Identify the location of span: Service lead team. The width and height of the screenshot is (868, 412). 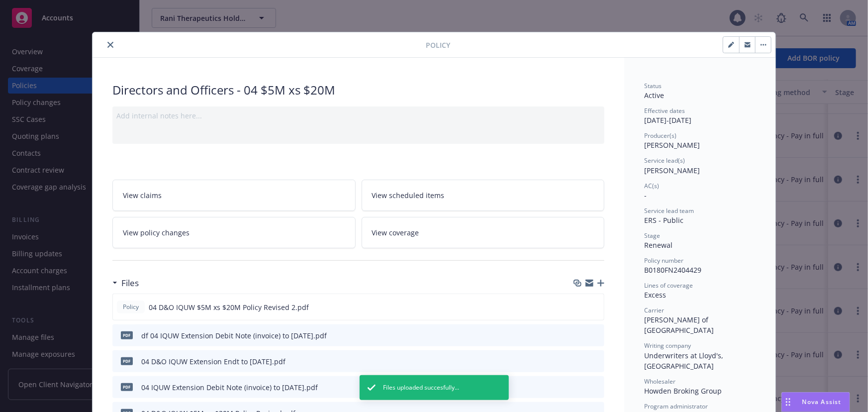
(669, 211).